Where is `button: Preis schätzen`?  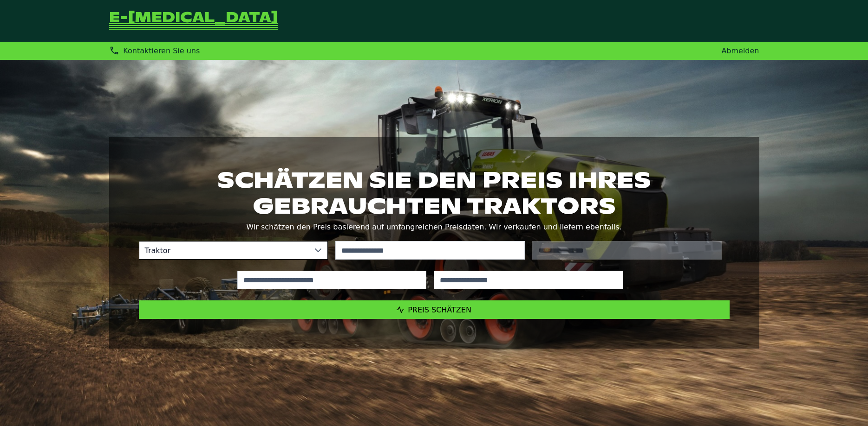 button: Preis schätzen is located at coordinates (434, 310).